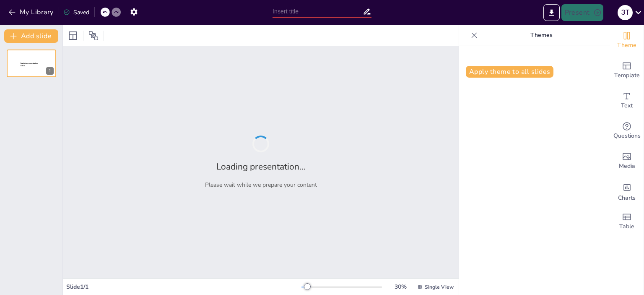 This screenshot has width=644, height=295. I want to click on h2: Loading presentation..., so click(261, 167).